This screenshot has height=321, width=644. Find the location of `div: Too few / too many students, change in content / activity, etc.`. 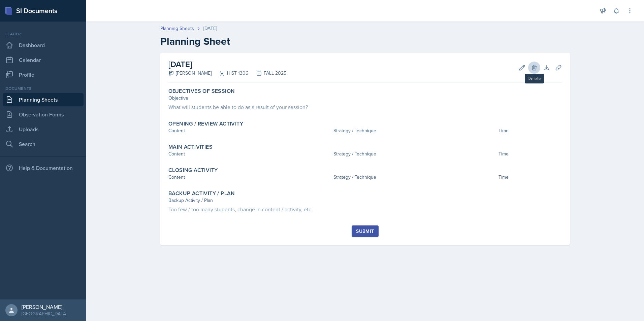

div: Too few / too many students, change in content / activity, etc. is located at coordinates (365, 210).